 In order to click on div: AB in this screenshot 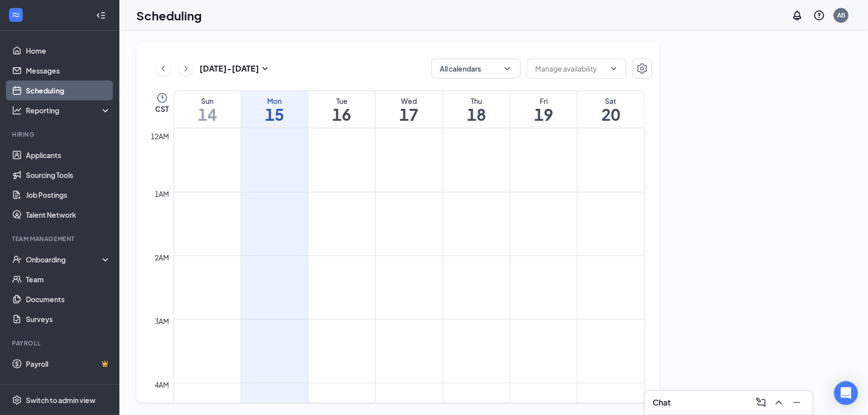, I will do `click(841, 15)`.